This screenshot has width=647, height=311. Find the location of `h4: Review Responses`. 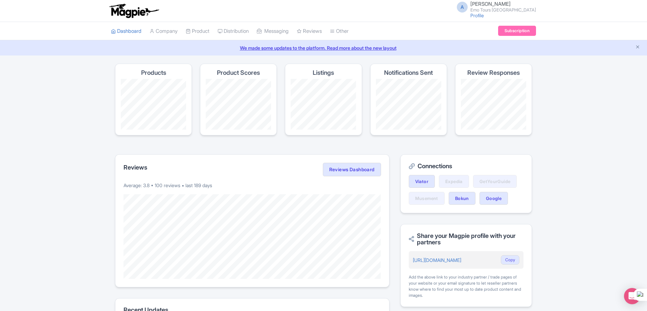

h4: Review Responses is located at coordinates (493, 73).